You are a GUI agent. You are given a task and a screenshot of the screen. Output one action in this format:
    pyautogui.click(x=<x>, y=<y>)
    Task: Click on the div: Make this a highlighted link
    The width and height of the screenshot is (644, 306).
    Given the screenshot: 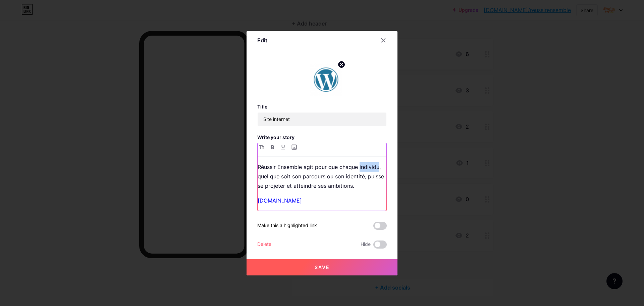 What is the action you would take?
    pyautogui.click(x=287, y=225)
    